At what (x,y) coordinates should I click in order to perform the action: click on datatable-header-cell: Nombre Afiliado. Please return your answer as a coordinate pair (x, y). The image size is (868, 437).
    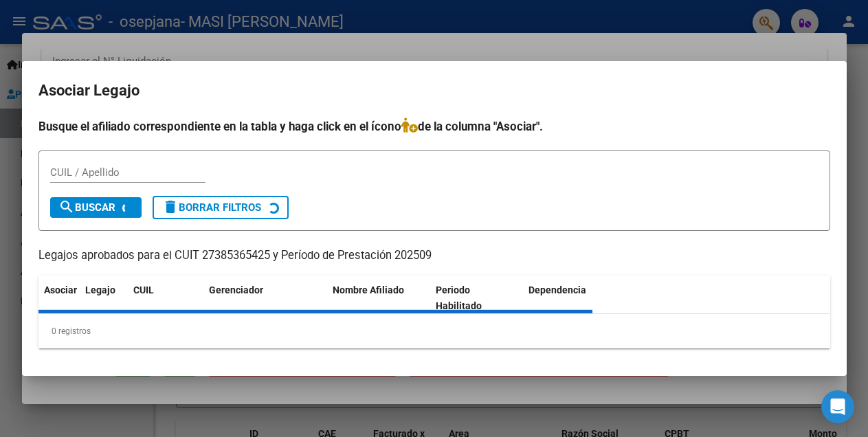
    Looking at the image, I should click on (379, 298).